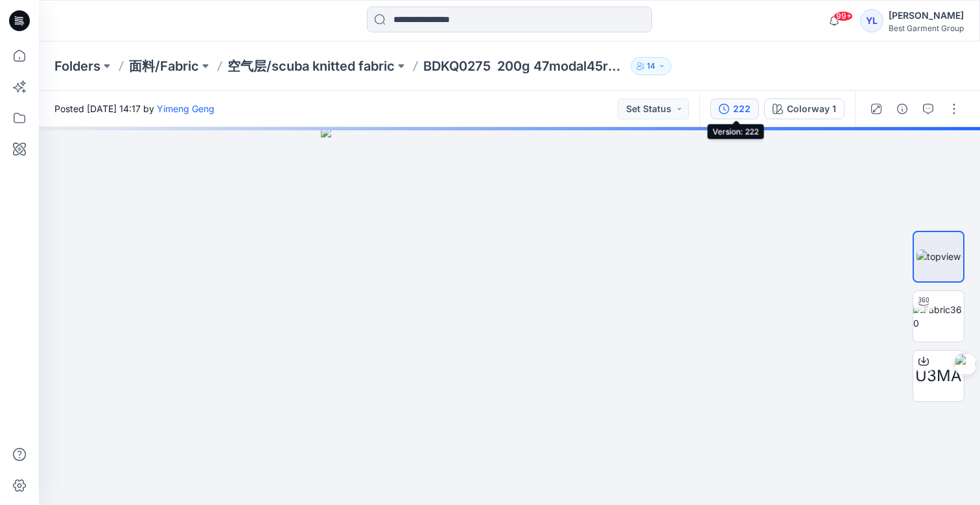  I want to click on p: 空气层/scuba knitted fabric, so click(311, 66).